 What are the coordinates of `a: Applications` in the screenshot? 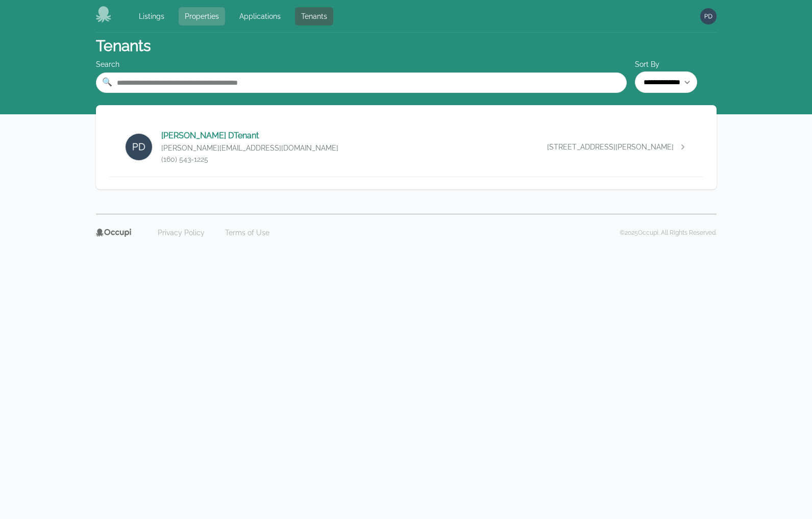 It's located at (260, 17).